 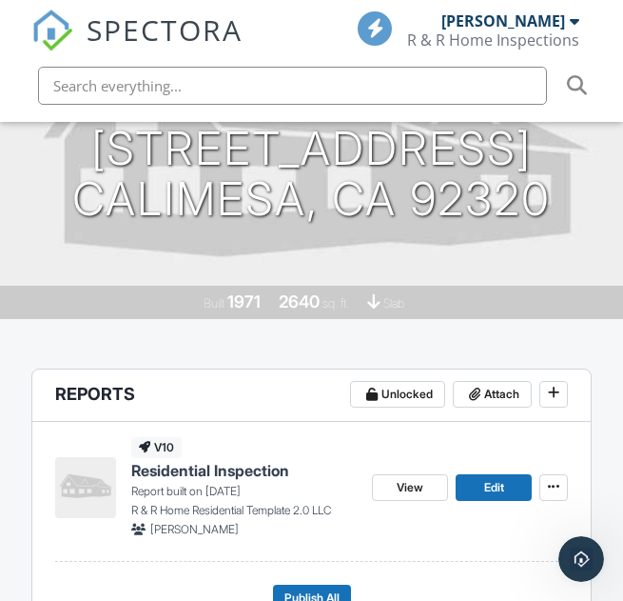 I want to click on img: The Best Home Inspection Software - Spectora, so click(x=52, y=30).